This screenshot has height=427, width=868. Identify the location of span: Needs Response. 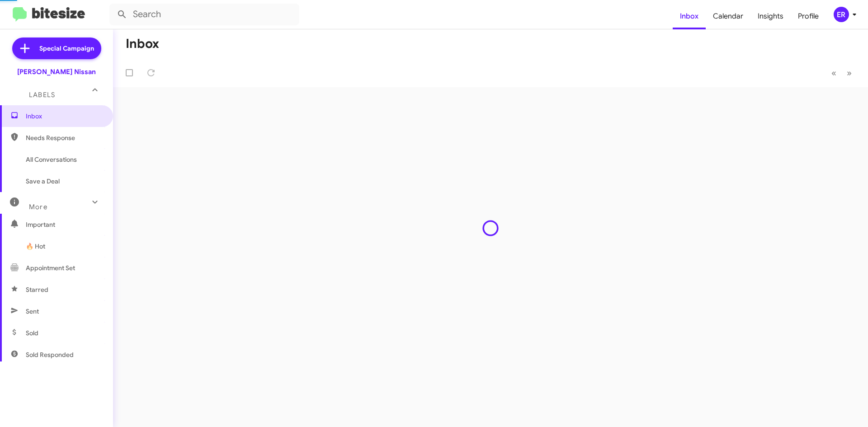
(64, 138).